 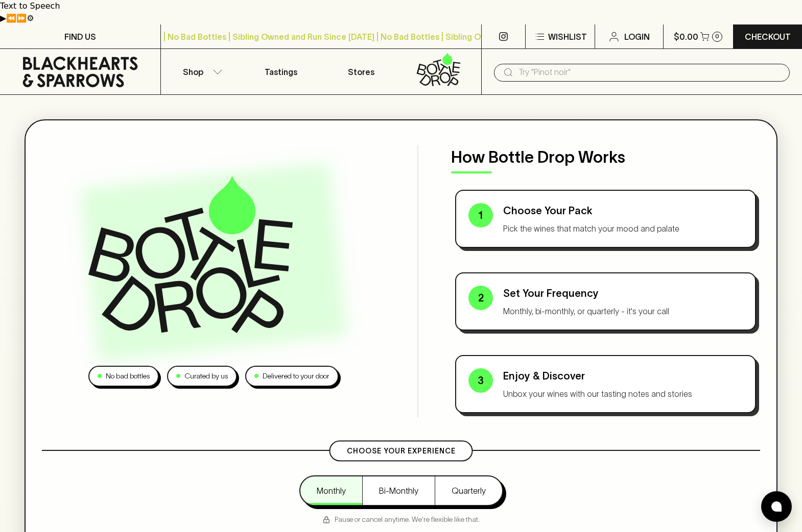 I want to click on p: Set Your Frequency, so click(x=623, y=294).